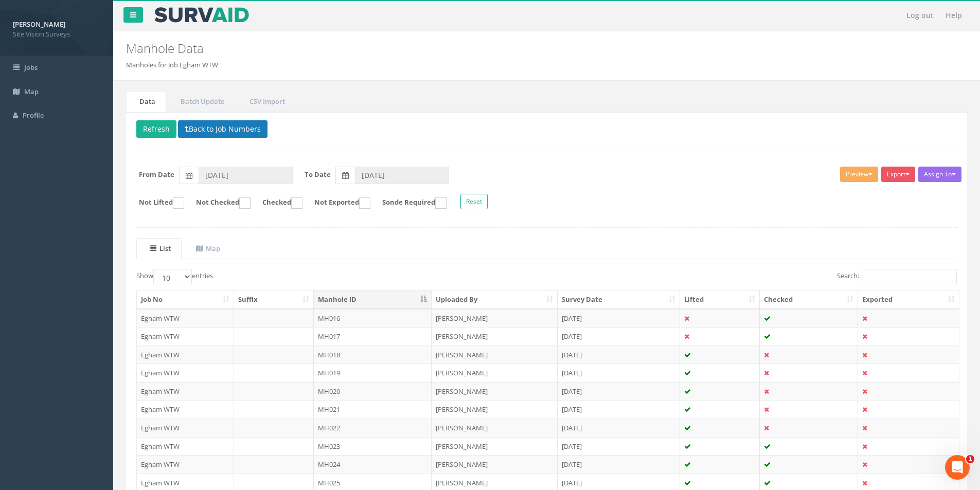  What do you see at coordinates (33, 115) in the screenshot?
I see `span: Profile` at bounding box center [33, 115].